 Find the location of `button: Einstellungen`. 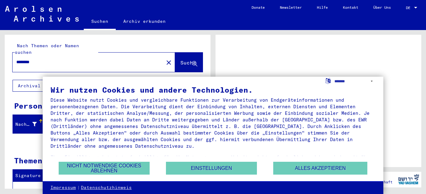

button: Einstellungen is located at coordinates (211, 168).